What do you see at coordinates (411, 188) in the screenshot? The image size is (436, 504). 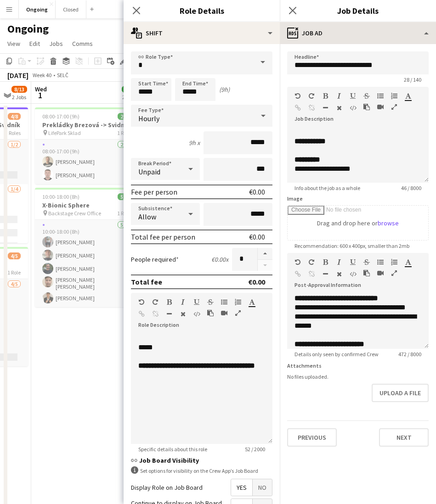 I see `span: 46 / 8000` at bounding box center [411, 188].